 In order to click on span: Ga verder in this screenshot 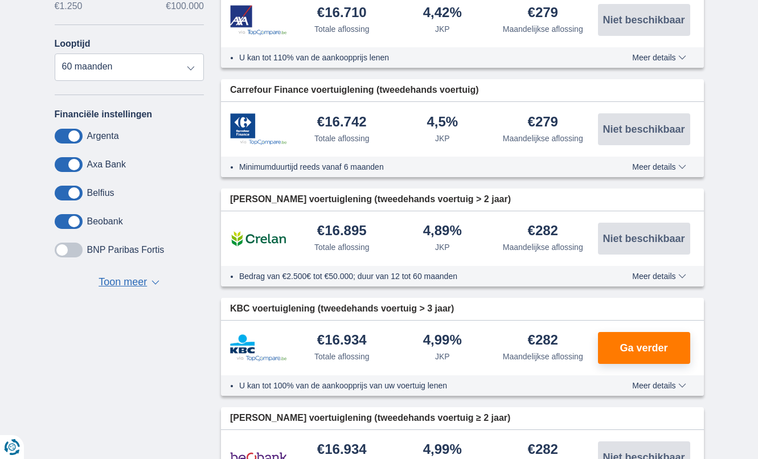, I will do `click(644, 348)`.